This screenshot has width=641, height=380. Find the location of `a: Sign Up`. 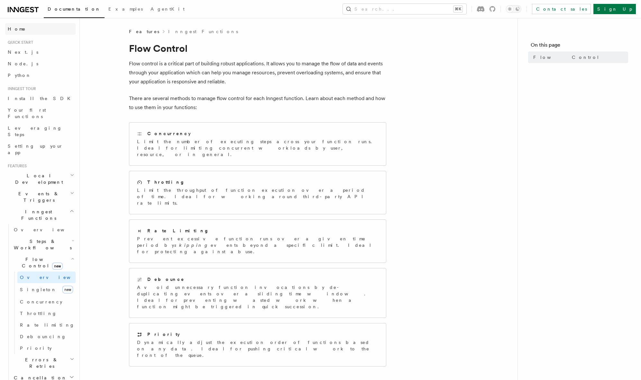

a: Sign Up is located at coordinates (614, 9).